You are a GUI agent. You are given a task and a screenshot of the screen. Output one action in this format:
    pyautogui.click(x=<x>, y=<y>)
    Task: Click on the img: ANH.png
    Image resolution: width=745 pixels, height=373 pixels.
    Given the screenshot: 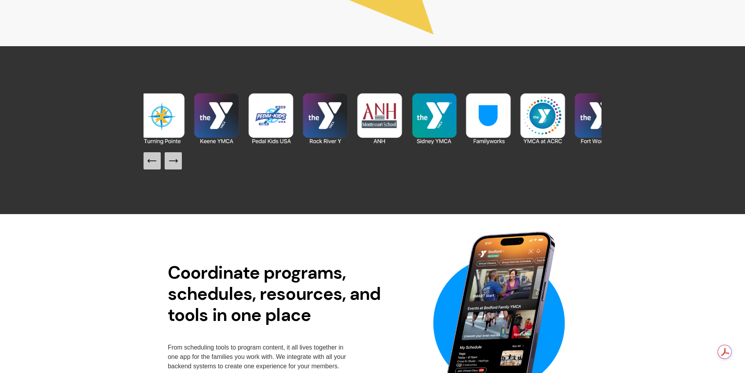 What is the action you would take?
    pyautogui.click(x=379, y=118)
    